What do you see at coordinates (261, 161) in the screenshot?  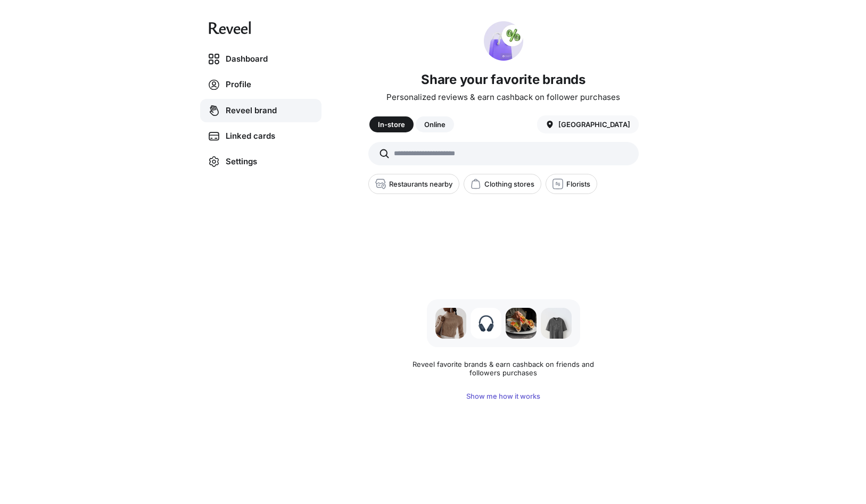 I see `a: Settings` at bounding box center [261, 161].